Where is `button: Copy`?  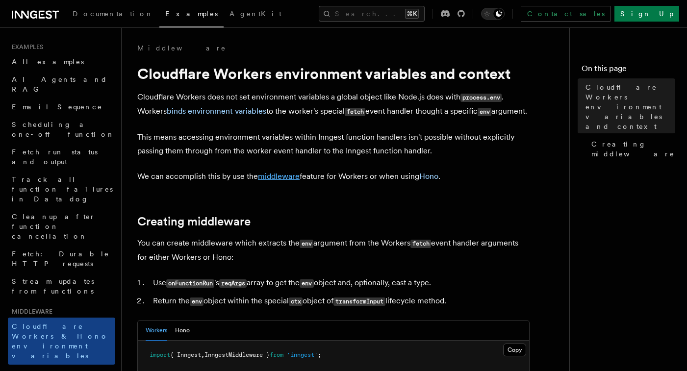
button: Copy is located at coordinates (515, 350).